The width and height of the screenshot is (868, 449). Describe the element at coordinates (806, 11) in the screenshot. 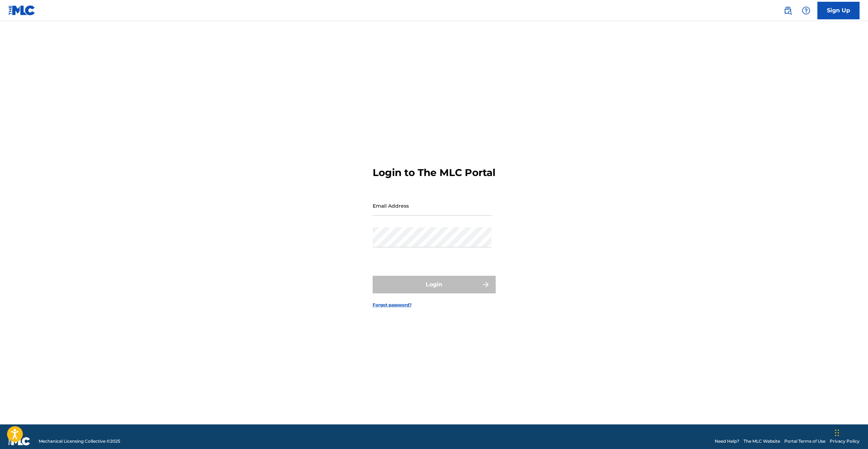

I see `img: help` at that location.